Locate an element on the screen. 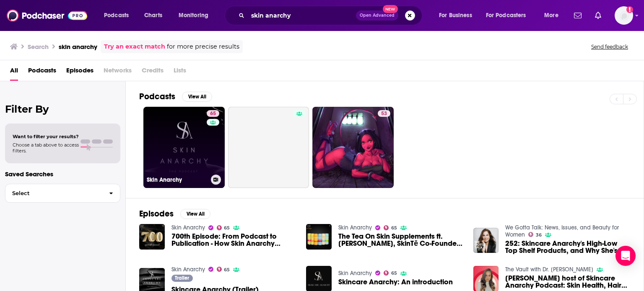 This screenshot has width=644, height=291. span: 36 is located at coordinates (539, 235).